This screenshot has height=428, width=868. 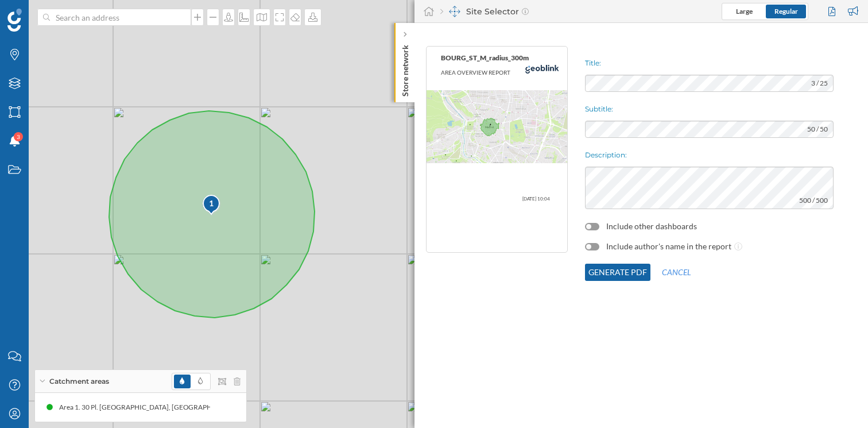 I want to click on p: Store network, so click(x=405, y=68).